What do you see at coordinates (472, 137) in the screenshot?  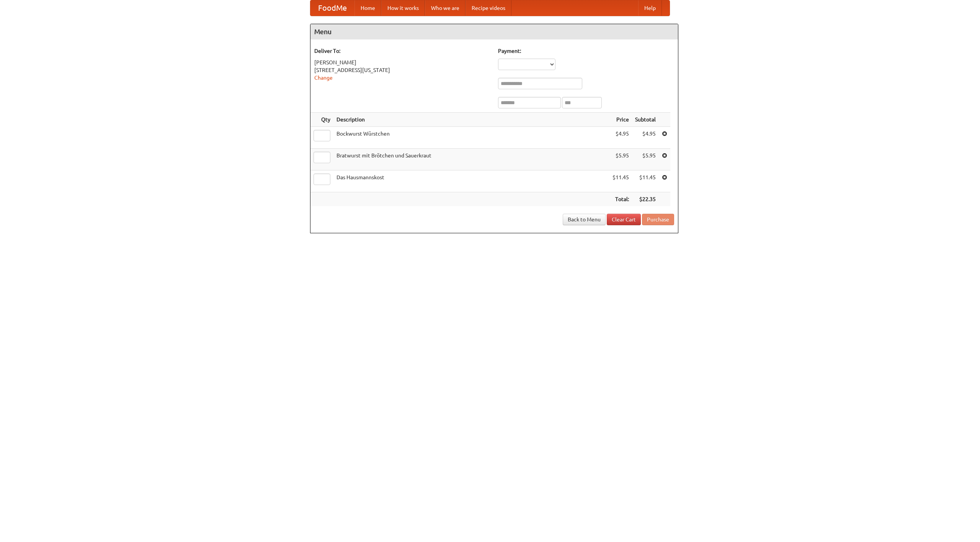 I see `td: Bockwurst Würstchen` at bounding box center [472, 137].